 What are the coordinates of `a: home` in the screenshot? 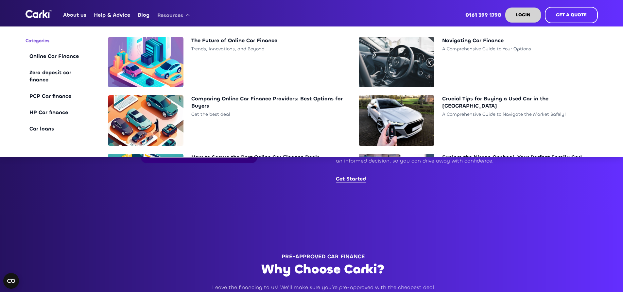 It's located at (39, 14).